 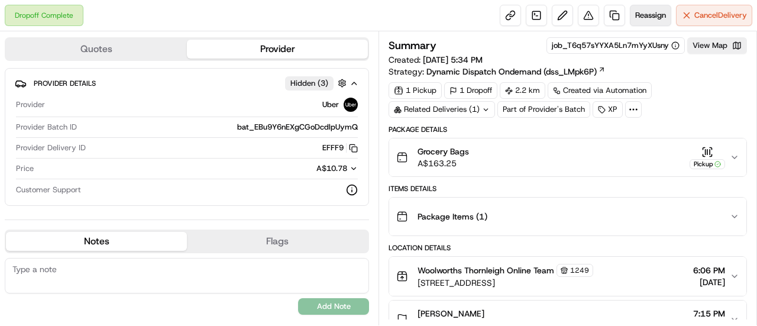 I want to click on a: Dynamic Dispatch Ondemand (dss_LMpk6P), so click(x=516, y=72).